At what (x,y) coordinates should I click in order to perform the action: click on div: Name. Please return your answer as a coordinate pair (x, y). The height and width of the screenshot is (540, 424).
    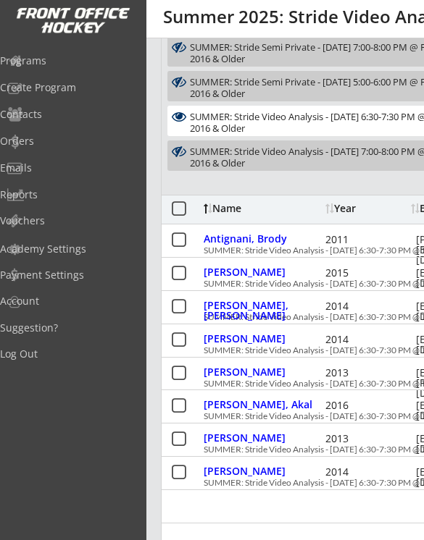
    Looking at the image, I should click on (262, 209).